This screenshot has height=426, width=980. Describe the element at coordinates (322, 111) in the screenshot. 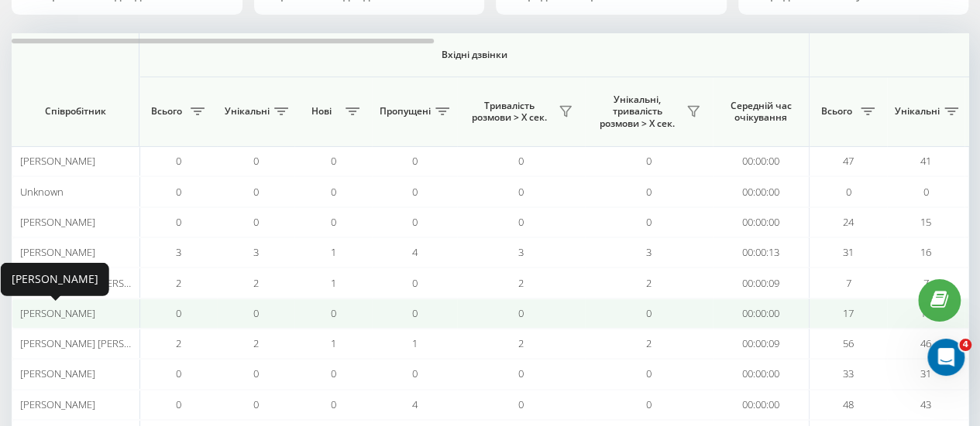

I see `span: Нові` at that location.